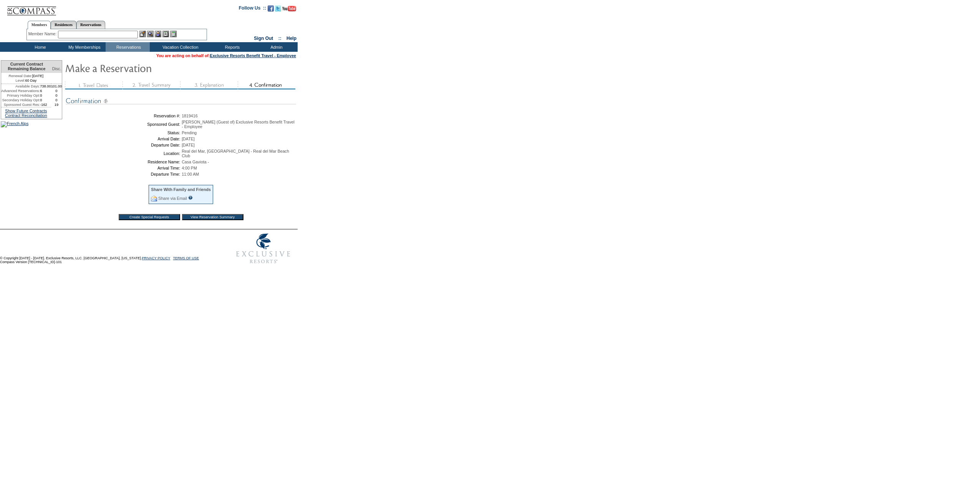 The image size is (980, 504). What do you see at coordinates (123, 174) in the screenshot?
I see `td: Departure Time:` at bounding box center [123, 174].